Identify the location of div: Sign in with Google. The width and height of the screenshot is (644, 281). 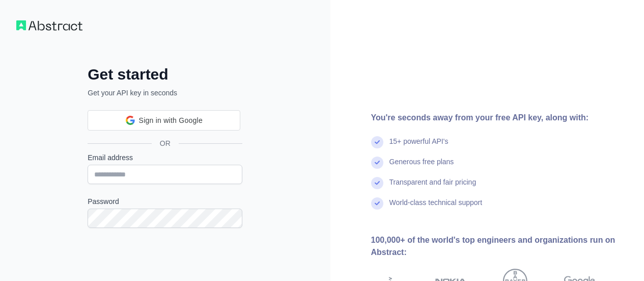
(164, 121).